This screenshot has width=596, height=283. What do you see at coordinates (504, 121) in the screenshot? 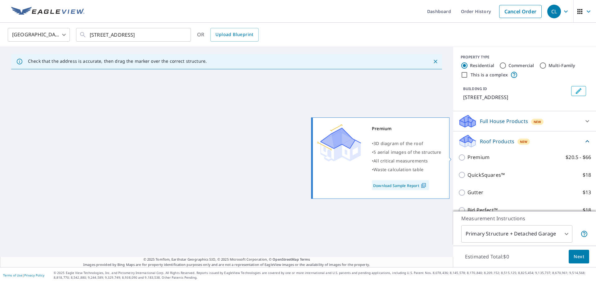
I see `p: Full House Products` at bounding box center [504, 121].